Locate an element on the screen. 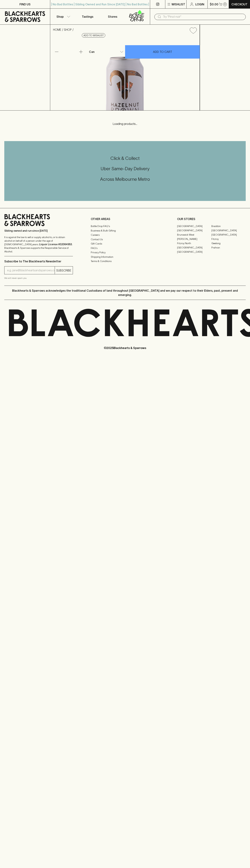 The image size is (250, 868). a: HOME is located at coordinates (57, 30).